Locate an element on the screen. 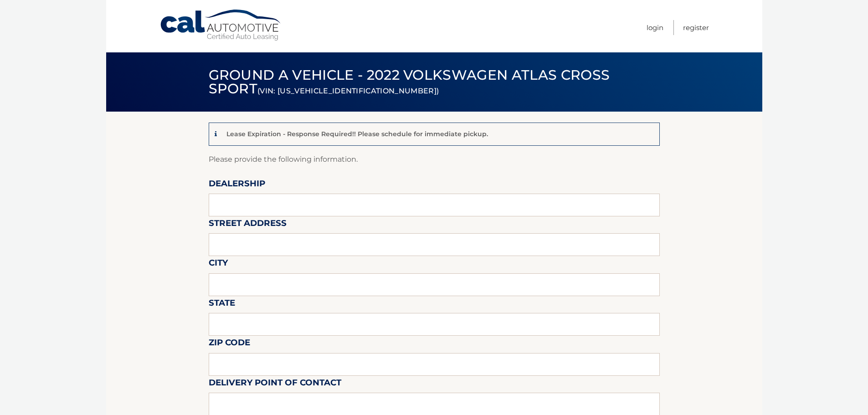 This screenshot has width=868, height=415. label: Street Address is located at coordinates (247, 225).